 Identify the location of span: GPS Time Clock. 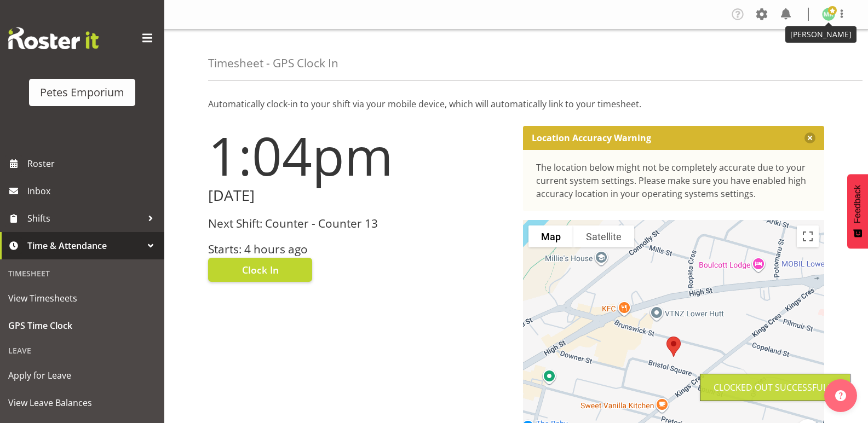
(82, 325).